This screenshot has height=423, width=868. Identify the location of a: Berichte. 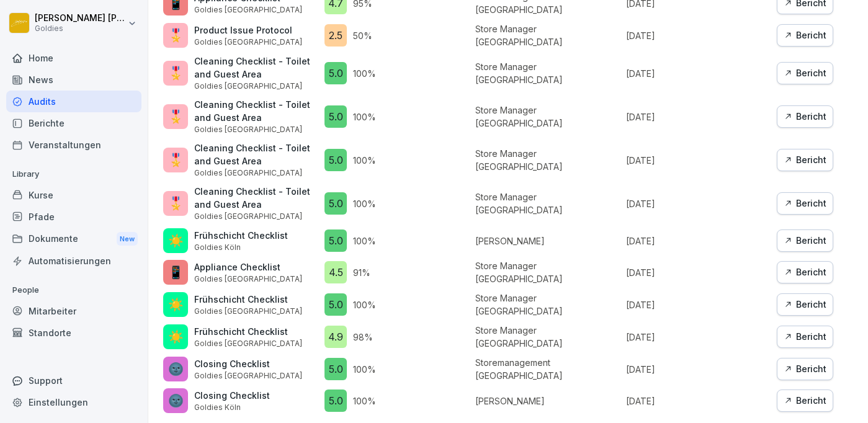
(74, 122).